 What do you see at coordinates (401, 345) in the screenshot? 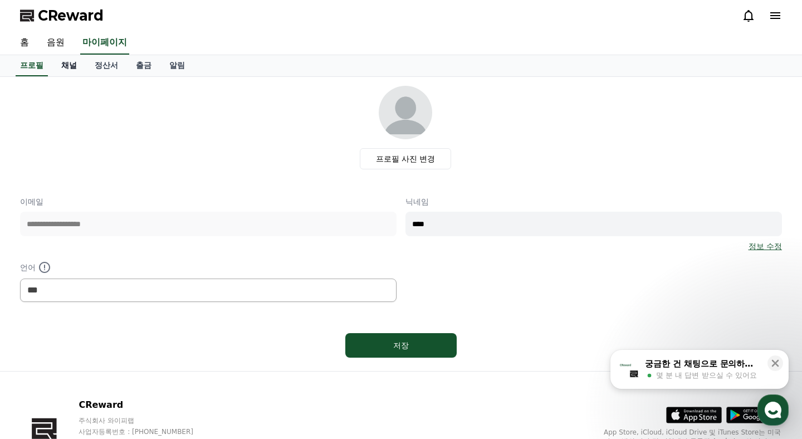
I see `div: 저장` at bounding box center [401, 345].